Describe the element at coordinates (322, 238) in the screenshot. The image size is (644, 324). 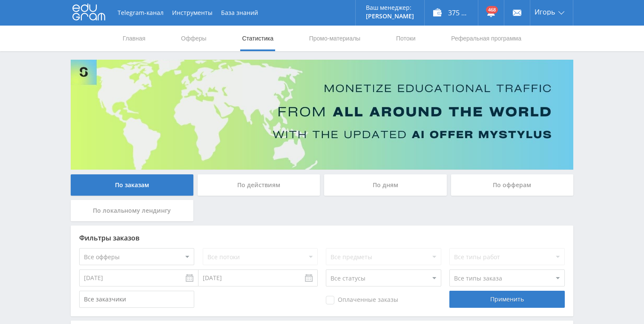
I see `div: Фильтры заказов` at that location.